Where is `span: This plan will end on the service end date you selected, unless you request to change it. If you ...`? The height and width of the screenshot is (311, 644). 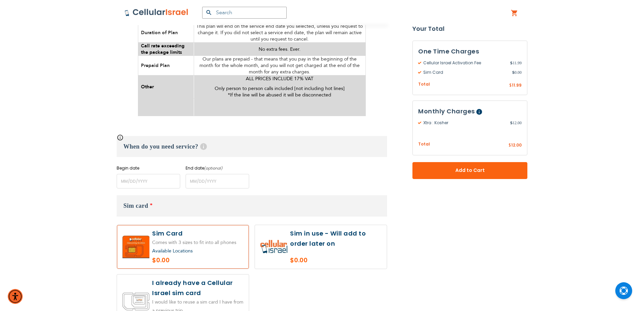
span: This plan will end on the service end date you selected, unless you request to change it. If you ... is located at coordinates (280, 33).